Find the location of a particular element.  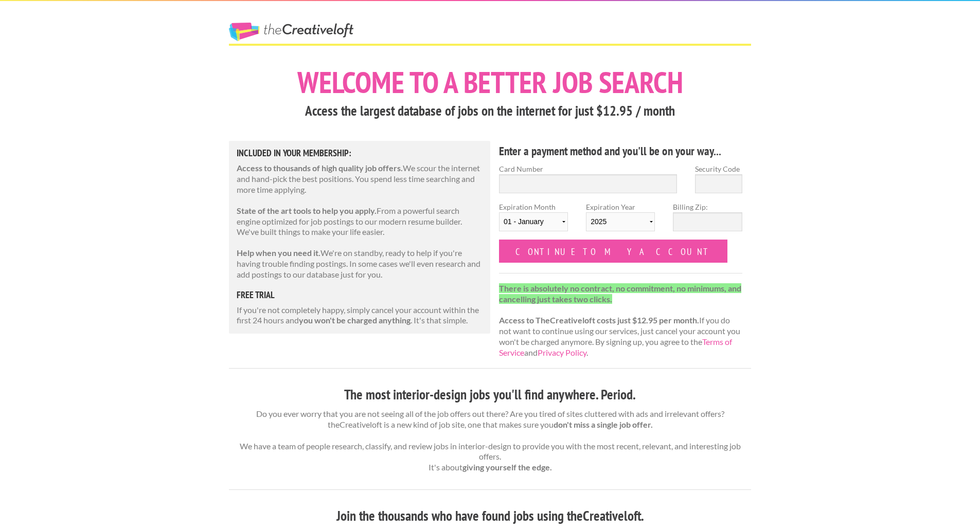

p: From a powerful search engine optimized for job postings to our modern resume builder. We've buil... is located at coordinates (360, 222).